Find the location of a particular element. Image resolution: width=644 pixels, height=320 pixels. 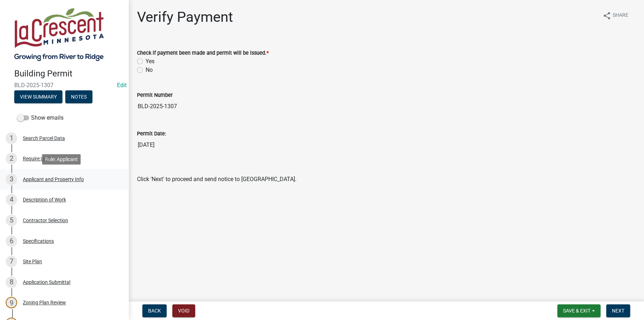

div: Require User is located at coordinates (37, 159).